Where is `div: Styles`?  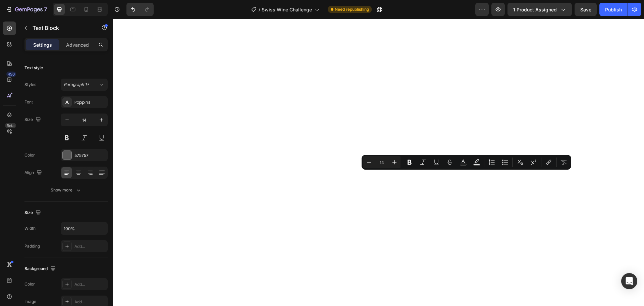
div: Styles is located at coordinates (30, 85).